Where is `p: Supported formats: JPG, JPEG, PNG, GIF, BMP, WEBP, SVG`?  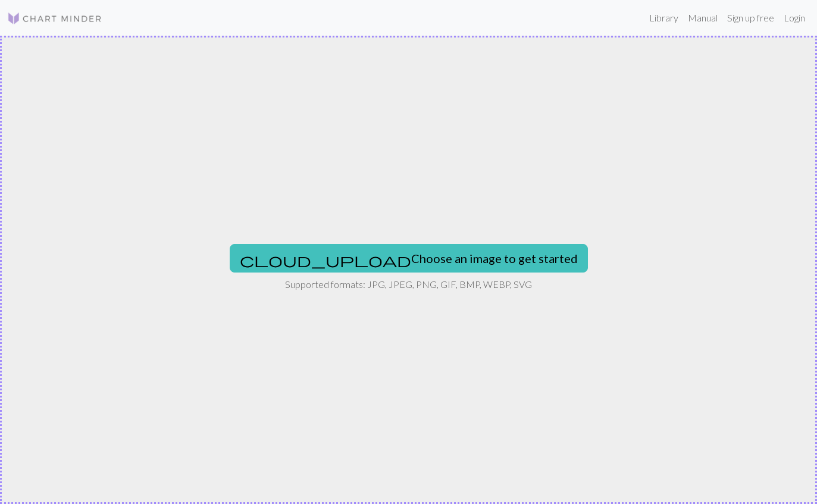
p: Supported formats: JPG, JPEG, PNG, GIF, BMP, WEBP, SVG is located at coordinates (408, 284).